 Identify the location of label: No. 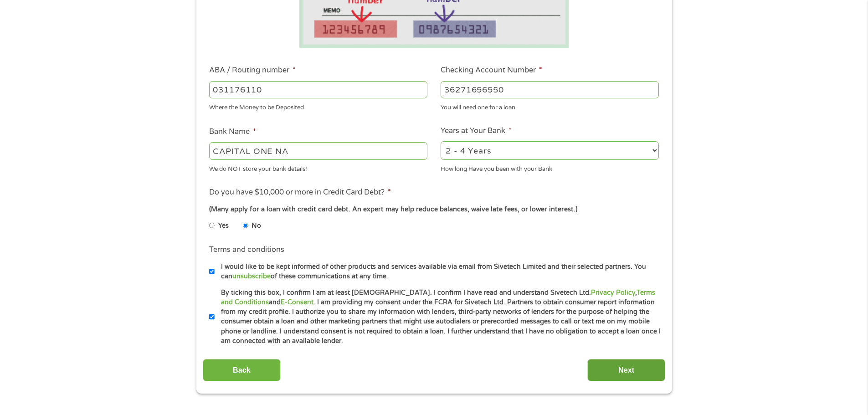
(256, 226).